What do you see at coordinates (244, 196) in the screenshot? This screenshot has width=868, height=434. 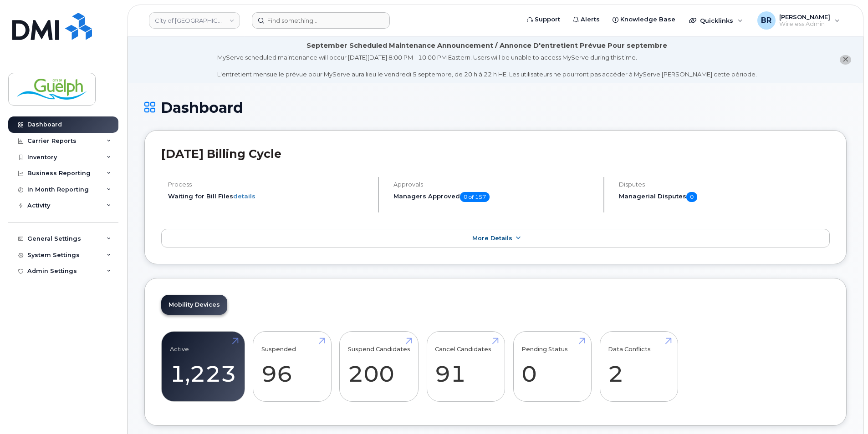 I see `a: details` at bounding box center [244, 196].